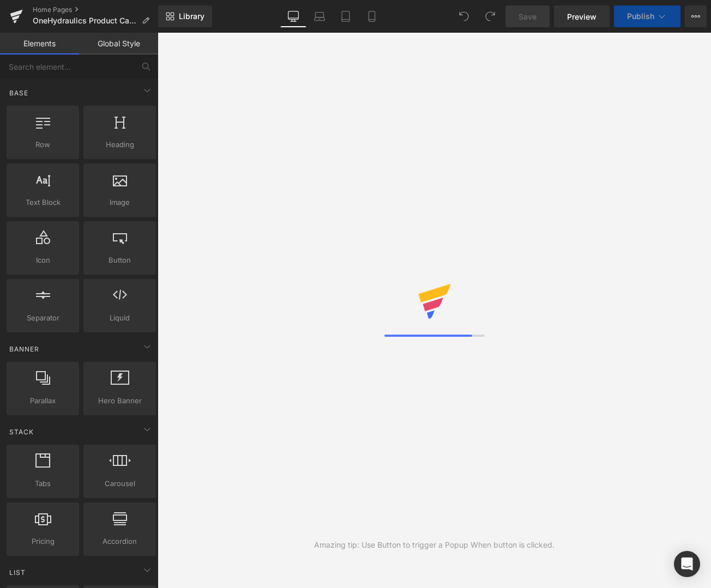  Describe the element at coordinates (96, 10) in the screenshot. I see `a: Home Pages` at that location.